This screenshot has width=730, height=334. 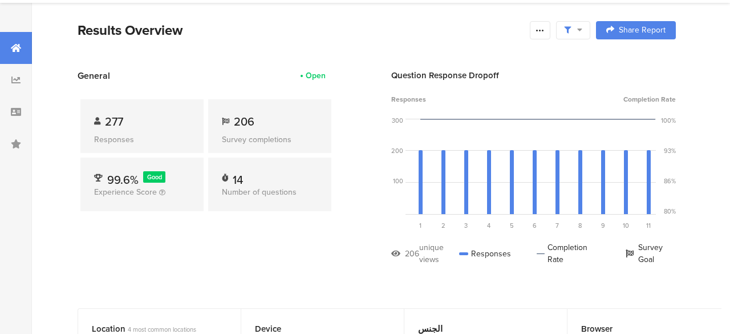 I want to click on div: 86%, so click(x=669, y=181).